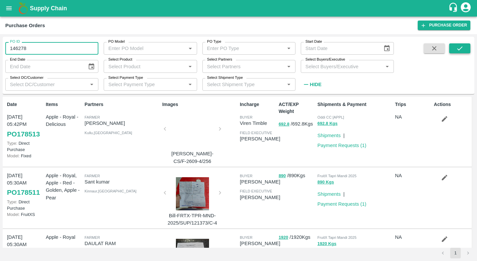  What do you see at coordinates (64, 237) in the screenshot?
I see `p: Apple - Royal` at bounding box center [64, 237].